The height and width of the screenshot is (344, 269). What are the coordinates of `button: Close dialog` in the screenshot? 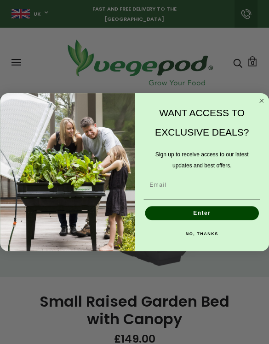 It's located at (262, 100).